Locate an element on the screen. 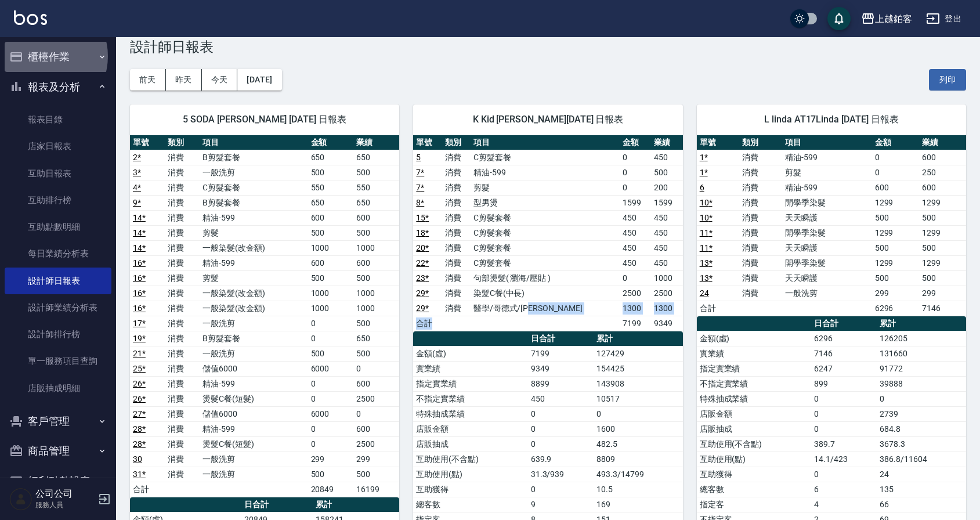  td: 250 is located at coordinates (942, 172).